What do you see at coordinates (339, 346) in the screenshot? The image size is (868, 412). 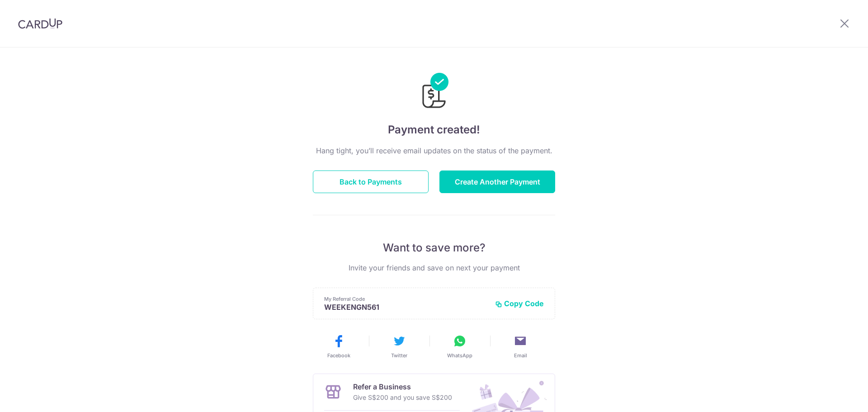 I see `button: Facebook` at bounding box center [339, 346].